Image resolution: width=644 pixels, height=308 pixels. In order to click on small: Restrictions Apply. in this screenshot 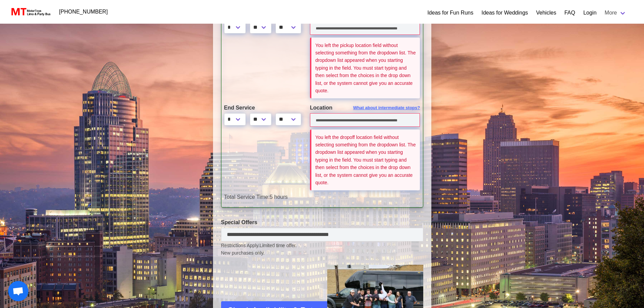, I will do `click(323, 249)`.